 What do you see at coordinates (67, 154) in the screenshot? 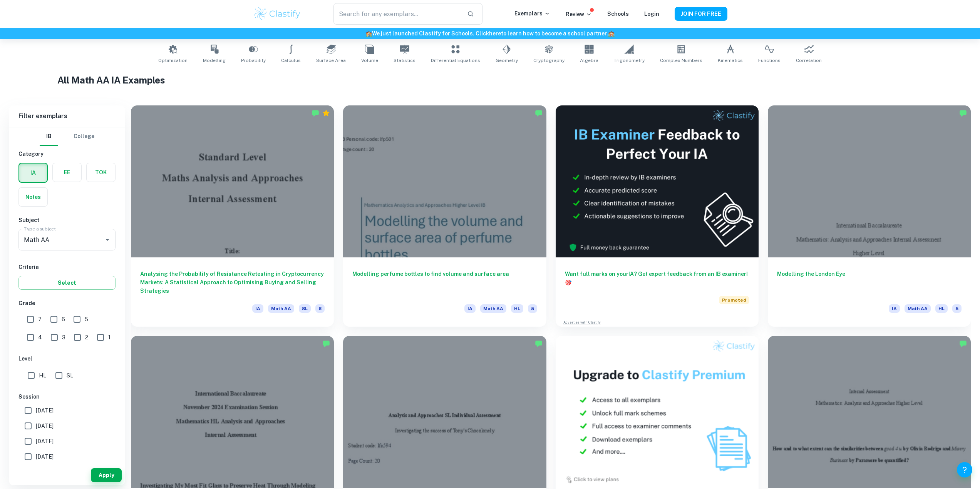
I see `h6: Category` at bounding box center [67, 154].